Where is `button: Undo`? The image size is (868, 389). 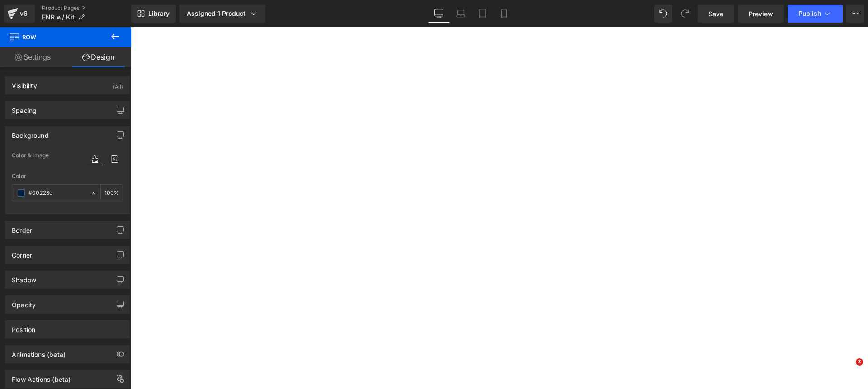
button: Undo is located at coordinates (663, 14).